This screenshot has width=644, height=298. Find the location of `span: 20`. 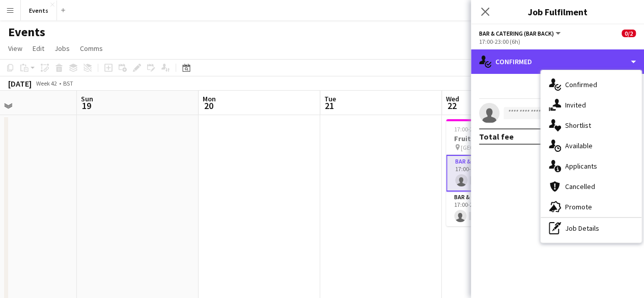

span: 20 is located at coordinates (208, 106).